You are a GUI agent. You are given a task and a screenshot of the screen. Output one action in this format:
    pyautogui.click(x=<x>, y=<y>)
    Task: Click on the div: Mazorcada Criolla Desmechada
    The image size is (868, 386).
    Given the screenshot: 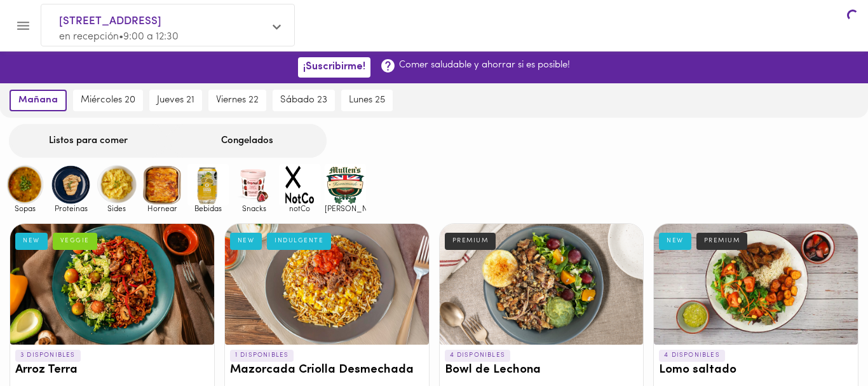 What is the action you would take?
    pyautogui.click(x=327, y=285)
    